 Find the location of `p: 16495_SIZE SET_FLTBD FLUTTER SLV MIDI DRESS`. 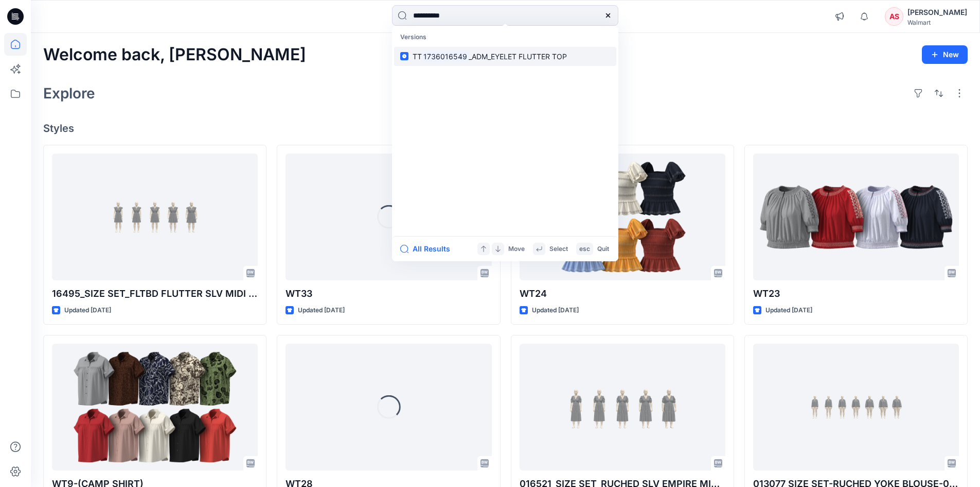

p: 16495_SIZE SET_FLTBD FLUTTER SLV MIDI DRESS is located at coordinates (155, 294).